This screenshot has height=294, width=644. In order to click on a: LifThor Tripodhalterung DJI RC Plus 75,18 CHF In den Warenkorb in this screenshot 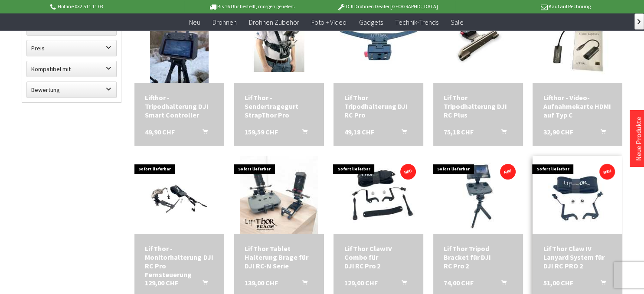, I will do `click(478, 106)`.